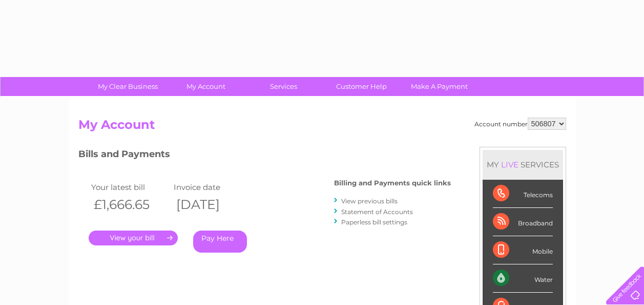 Image resolution: width=644 pixels, height=305 pixels. What do you see at coordinates (283, 86) in the screenshot?
I see `a: Services` at bounding box center [283, 86].